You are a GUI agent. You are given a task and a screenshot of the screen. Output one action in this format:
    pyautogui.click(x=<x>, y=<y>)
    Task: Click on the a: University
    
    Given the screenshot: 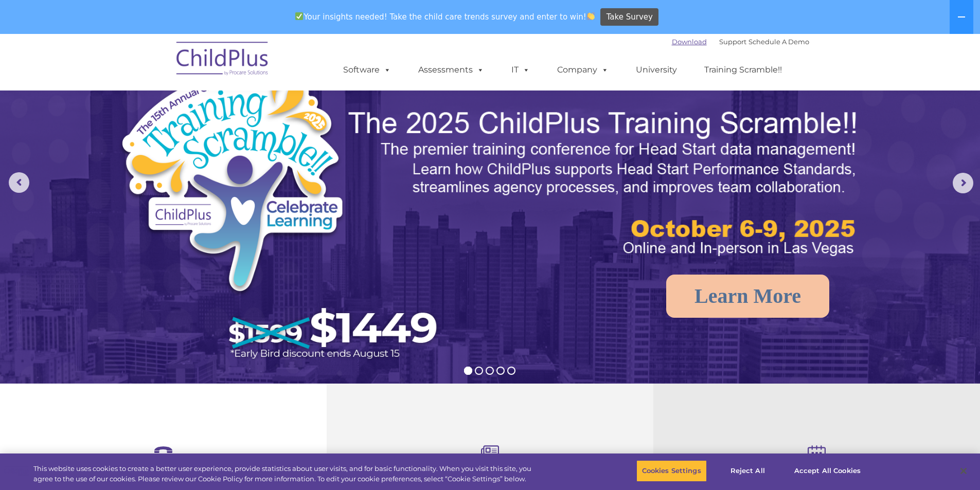 What is the action you would take?
    pyautogui.click(x=657, y=70)
    